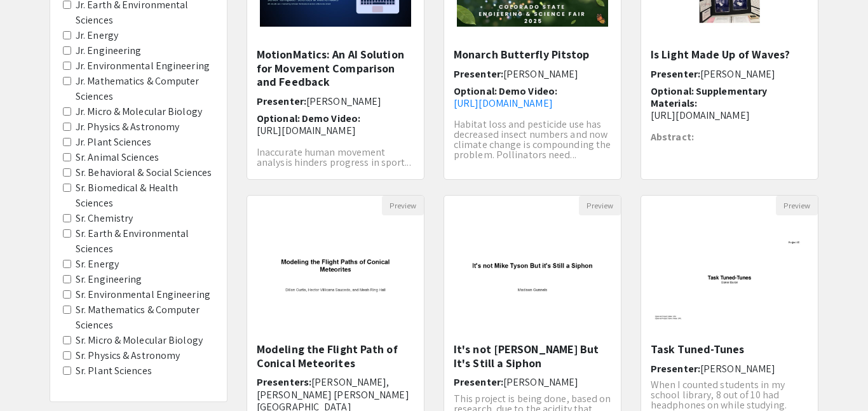  Describe the element at coordinates (730, 279) in the screenshot. I see `img: <p>Task Tuned-Tunes</p>` at that location.